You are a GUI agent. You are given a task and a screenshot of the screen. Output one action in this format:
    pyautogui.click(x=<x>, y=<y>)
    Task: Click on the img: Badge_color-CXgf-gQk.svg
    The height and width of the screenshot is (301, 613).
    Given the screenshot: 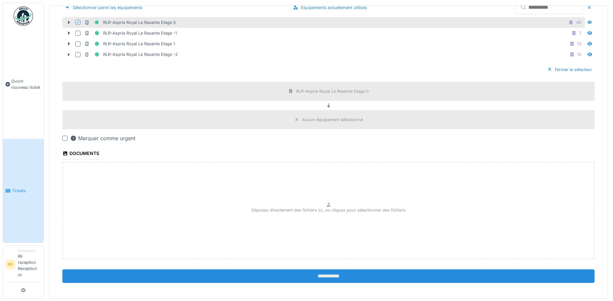 What is the action you would take?
    pyautogui.click(x=23, y=16)
    